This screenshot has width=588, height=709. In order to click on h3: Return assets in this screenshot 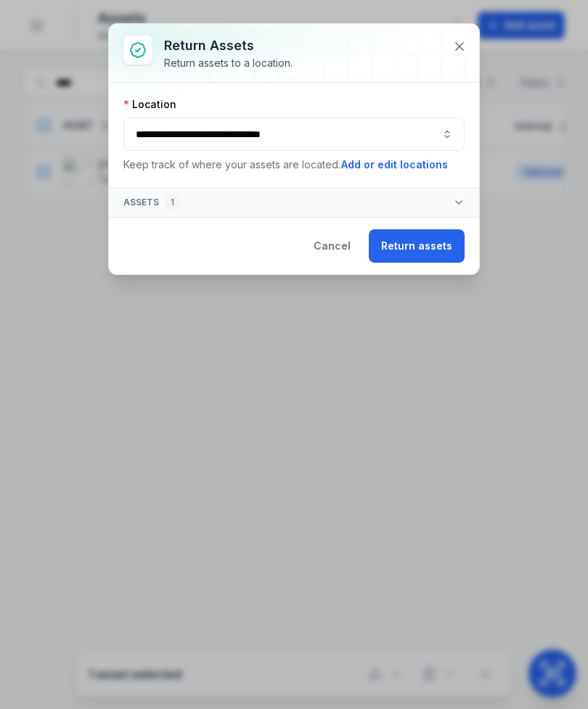, I will do `click(228, 46)`.